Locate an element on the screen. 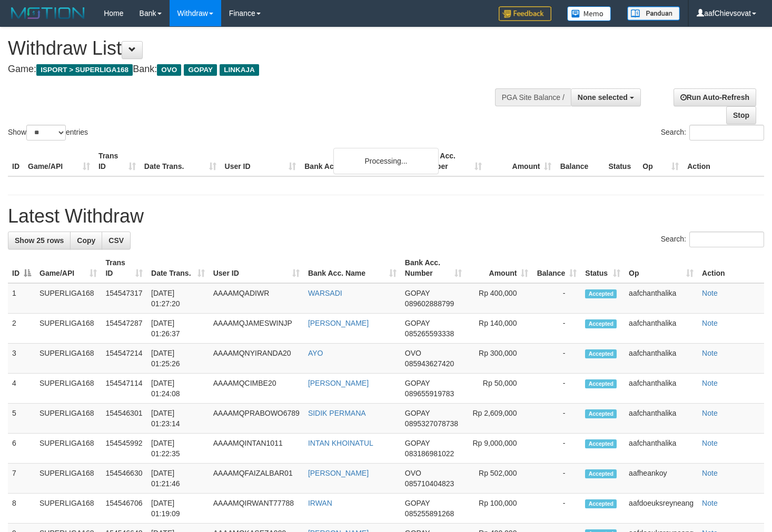 This screenshot has height=532, width=772. th: Game/API is located at coordinates (59, 161).